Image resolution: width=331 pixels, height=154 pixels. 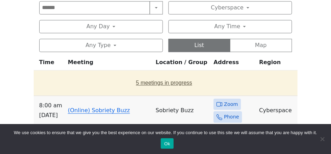 I want to click on th: Time, so click(x=49, y=64).